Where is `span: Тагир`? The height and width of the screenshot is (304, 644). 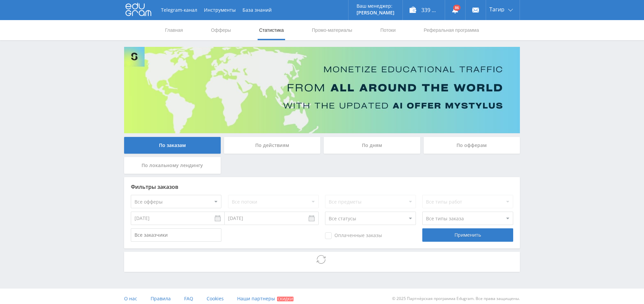
span: Тагир is located at coordinates (497, 9).